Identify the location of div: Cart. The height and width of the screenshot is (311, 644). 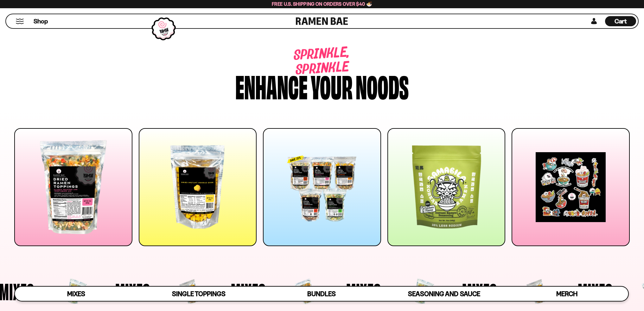
(621, 21).